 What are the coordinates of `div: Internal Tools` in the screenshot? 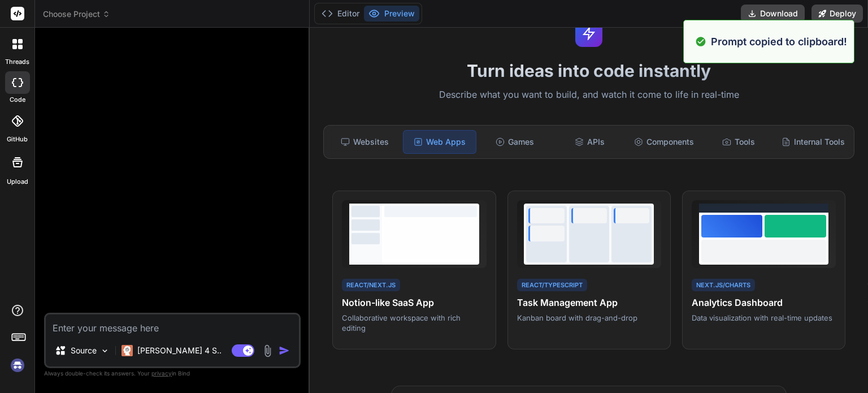 It's located at (814, 142).